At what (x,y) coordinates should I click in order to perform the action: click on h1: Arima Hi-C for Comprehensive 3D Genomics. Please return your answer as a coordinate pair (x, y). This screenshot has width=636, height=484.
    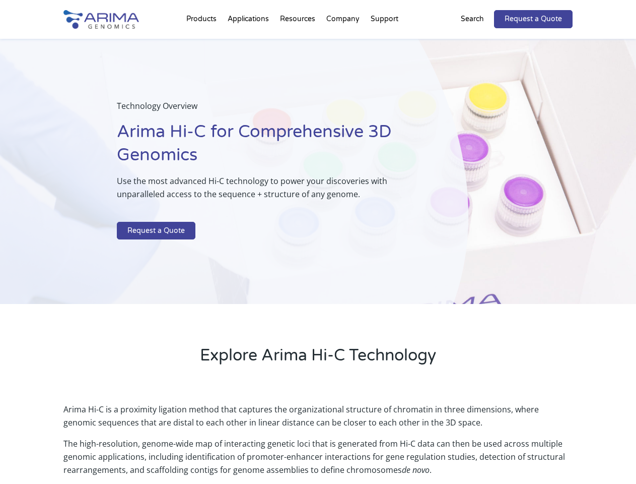
    Looking at the image, I should click on (267, 147).